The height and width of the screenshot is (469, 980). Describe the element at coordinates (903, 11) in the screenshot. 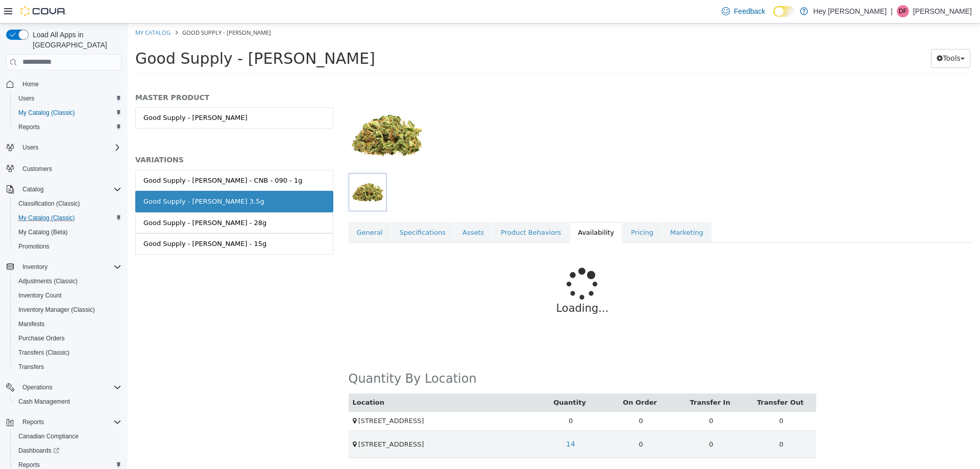

I see `span: DF` at that location.